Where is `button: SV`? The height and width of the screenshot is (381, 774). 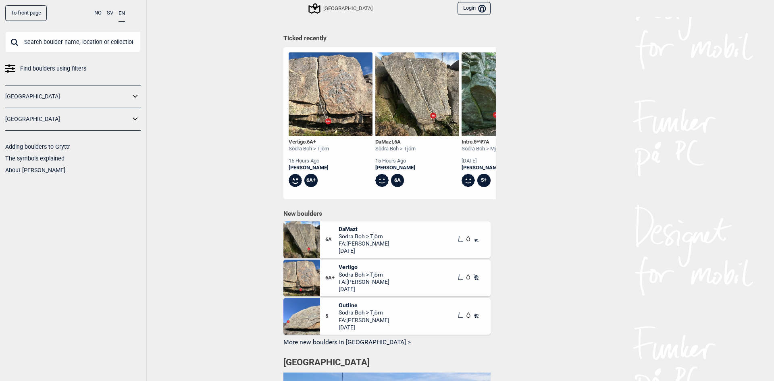
button: SV is located at coordinates (110, 13).